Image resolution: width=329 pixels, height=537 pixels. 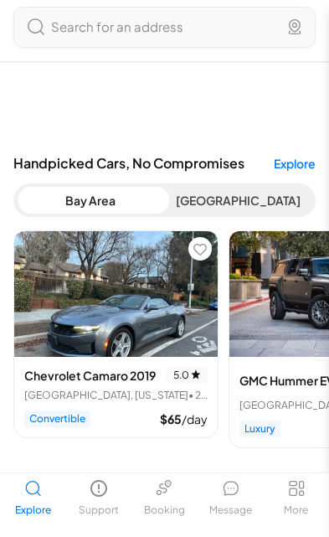 I want to click on a: Booking, so click(x=164, y=499).